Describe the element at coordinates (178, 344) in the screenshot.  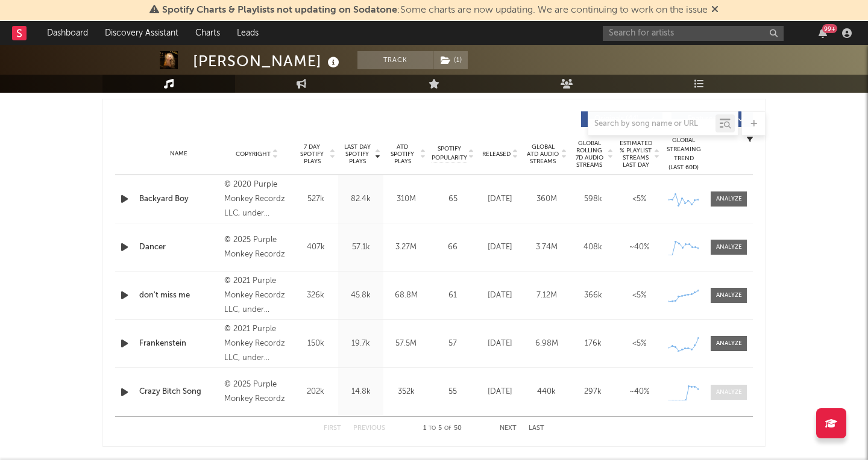
I see `a: Frankenstein` at that location.